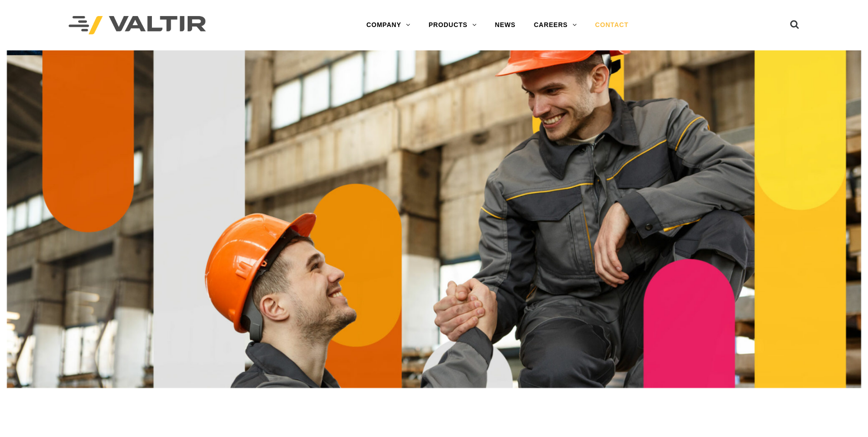  What do you see at coordinates (612, 25) in the screenshot?
I see `a: CONTACT` at bounding box center [612, 25].